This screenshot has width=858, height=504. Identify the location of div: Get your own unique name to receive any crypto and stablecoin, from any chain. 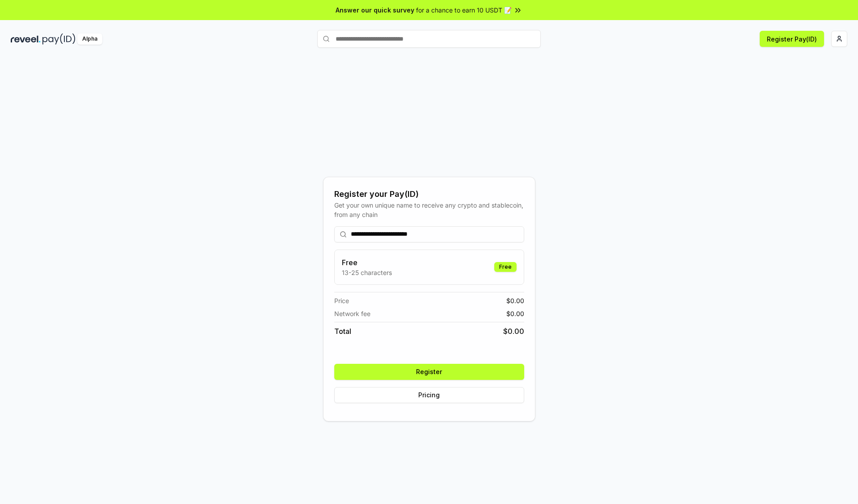
(429, 210).